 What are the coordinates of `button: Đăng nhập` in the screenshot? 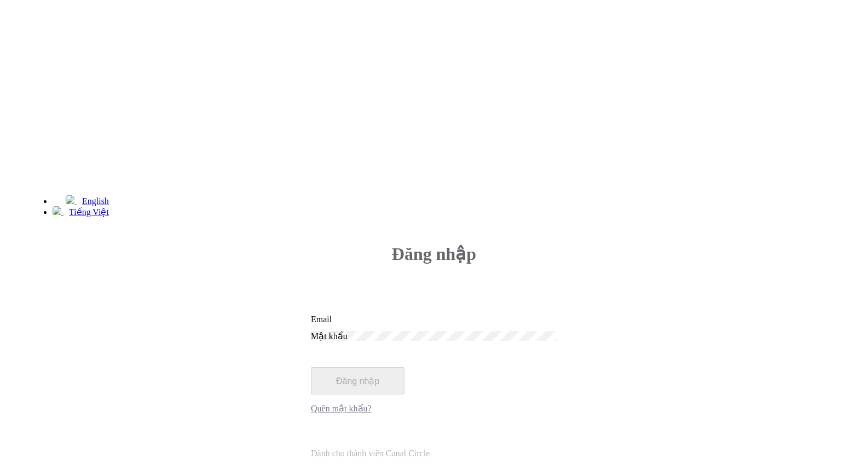 It's located at (357, 381).